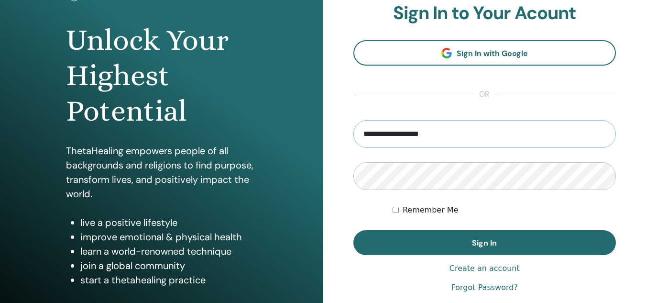 This screenshot has width=646, height=303. What do you see at coordinates (162, 172) in the screenshot?
I see `p: ThetaHealing empowers people of all backgrounds and religions to find purpose, transform lives, a...` at bounding box center [162, 172].